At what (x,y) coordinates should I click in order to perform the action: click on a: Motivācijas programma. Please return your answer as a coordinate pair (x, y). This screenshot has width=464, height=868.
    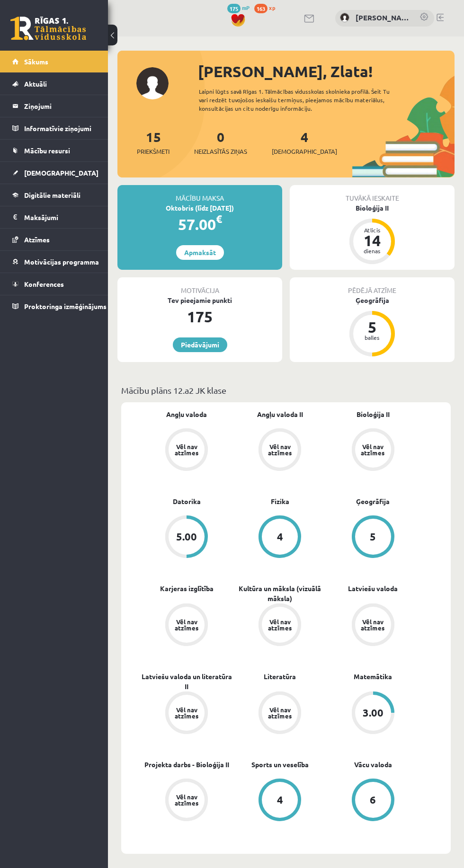
    Looking at the image, I should click on (54, 262).